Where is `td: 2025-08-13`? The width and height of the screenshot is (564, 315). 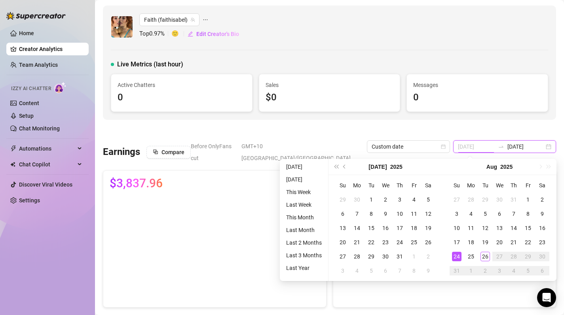 td: 2025-08-13 is located at coordinates (499, 228).